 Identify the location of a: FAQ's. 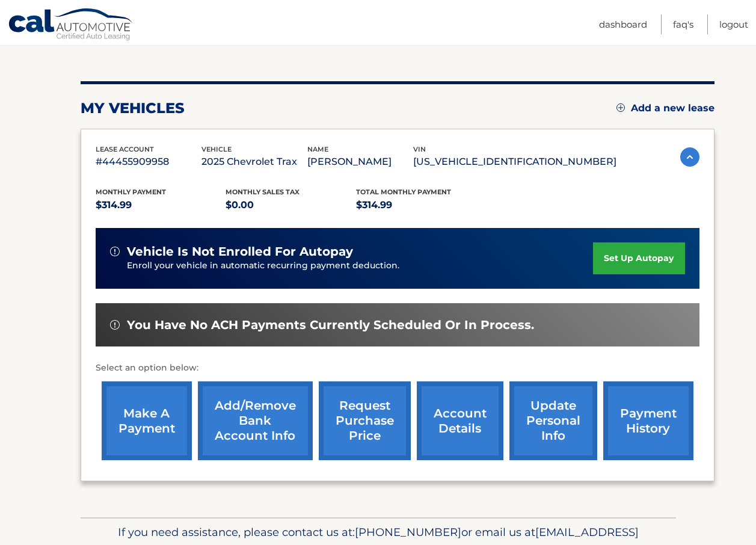
(683, 24).